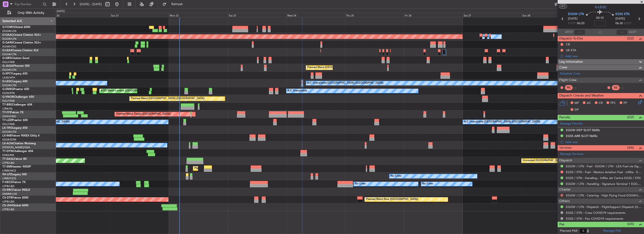 The image size is (644, 234). I want to click on span: G-FOMO, so click(8, 27).